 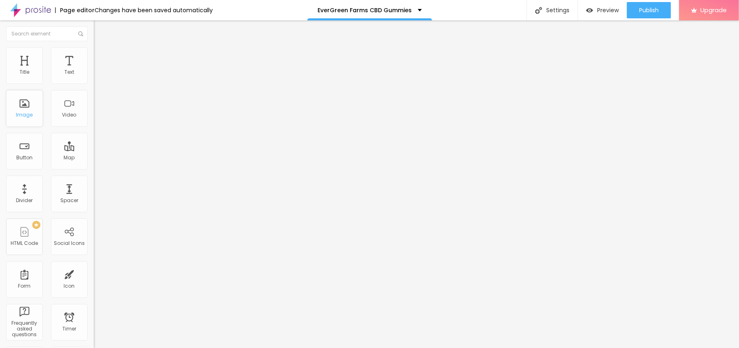 I want to click on div: HTML Code, so click(x=24, y=243).